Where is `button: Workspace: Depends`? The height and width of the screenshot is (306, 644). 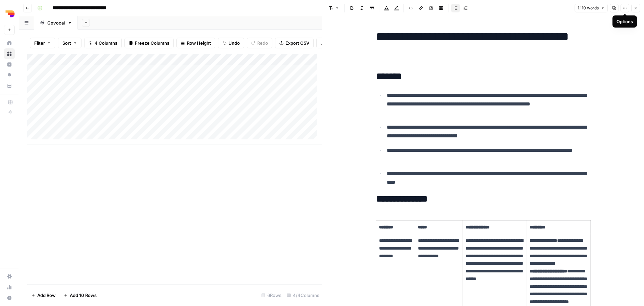
button: Workspace: Depends is located at coordinates (9, 13).